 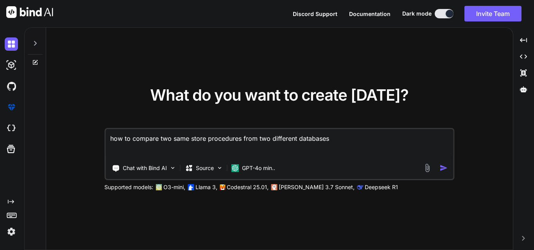 I want to click on span: Documentation, so click(x=370, y=14).